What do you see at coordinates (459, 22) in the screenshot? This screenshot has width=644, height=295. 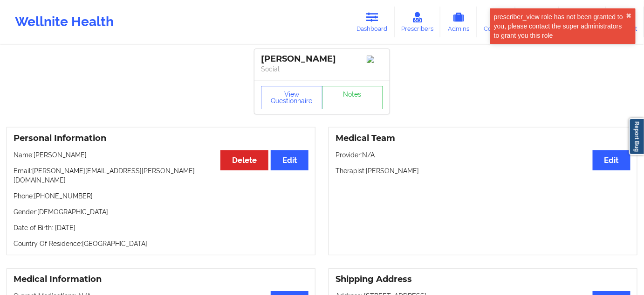 I see `a: Admins` at bounding box center [459, 22].